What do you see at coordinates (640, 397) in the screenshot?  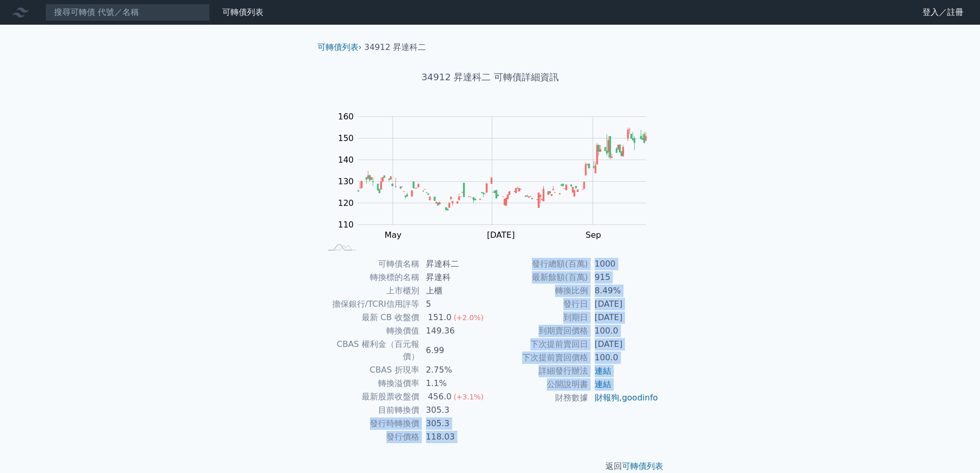 I see `a: goodinfo` at bounding box center [640, 397].